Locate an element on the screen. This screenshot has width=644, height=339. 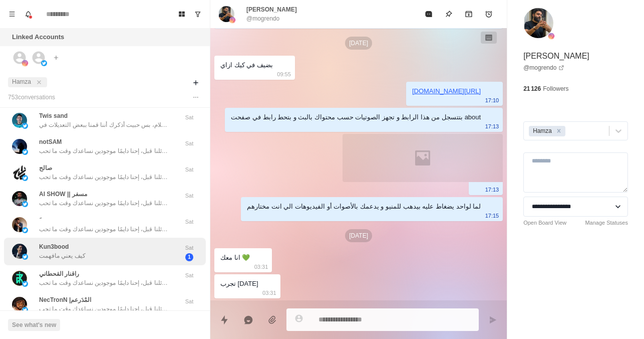
div: انا معك 💚 is located at coordinates (235, 258).